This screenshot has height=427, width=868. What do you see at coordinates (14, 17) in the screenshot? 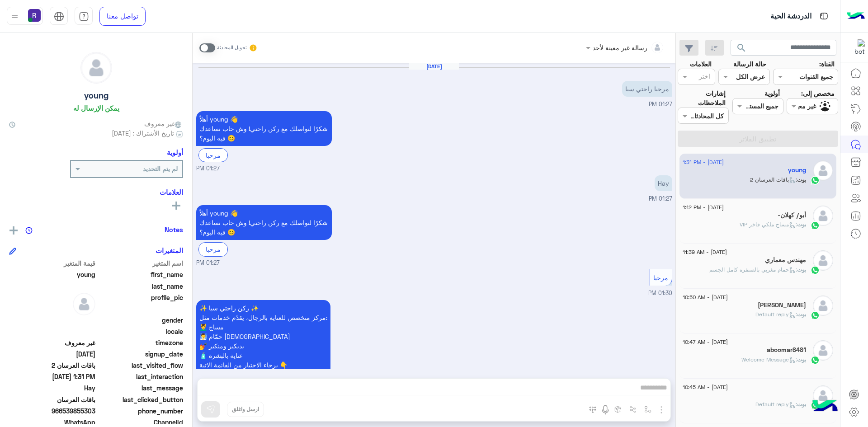
I see `img: profile` at bounding box center [14, 17].